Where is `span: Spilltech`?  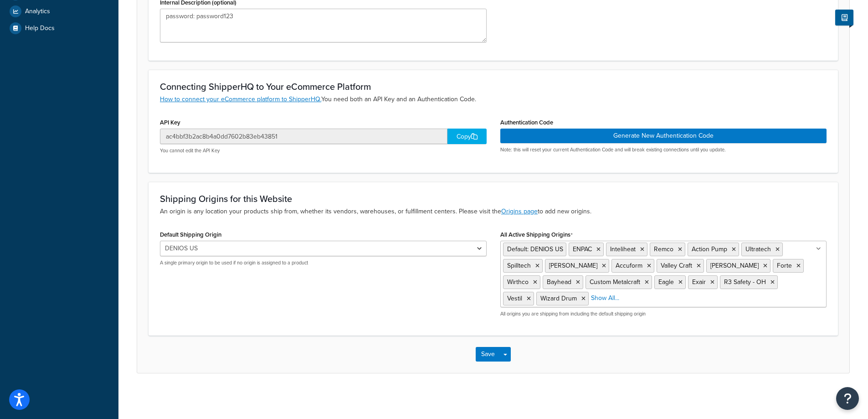
span: Spilltech is located at coordinates (519, 266).